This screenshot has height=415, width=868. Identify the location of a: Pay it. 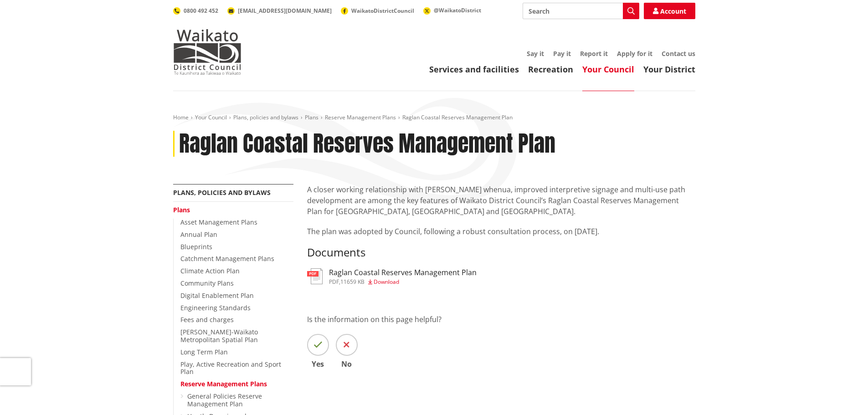
(562, 53).